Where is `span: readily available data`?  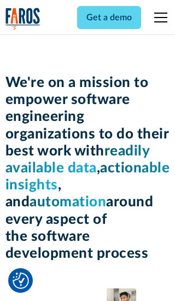
span: readily available data is located at coordinates (78, 159).